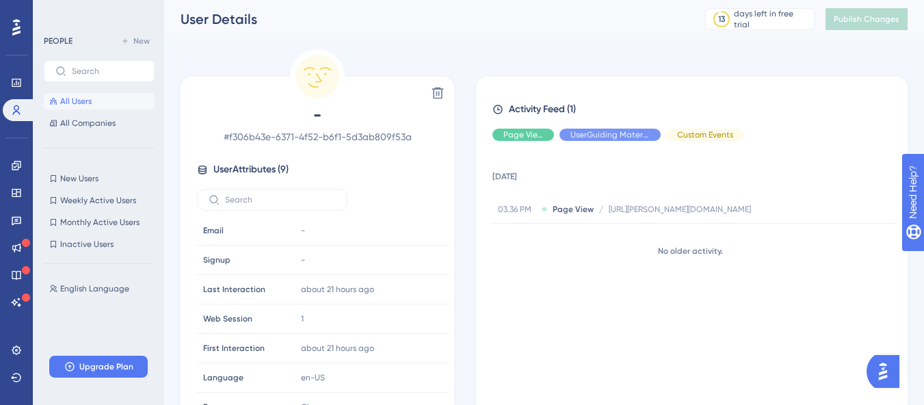 The width and height of the screenshot is (924, 405). I want to click on button: Publish Changes, so click(867, 19).